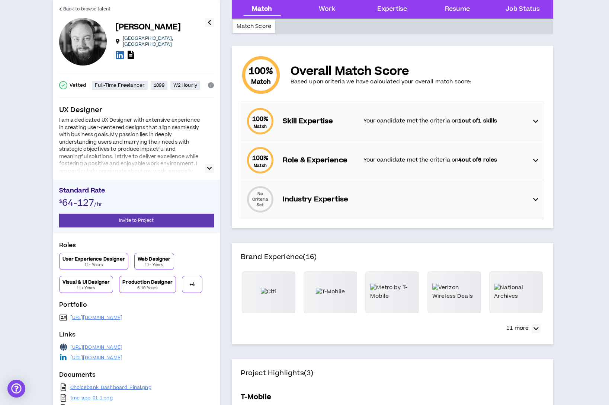 The width and height of the screenshot is (609, 405). I want to click on button: Invite to Project, so click(136, 220).